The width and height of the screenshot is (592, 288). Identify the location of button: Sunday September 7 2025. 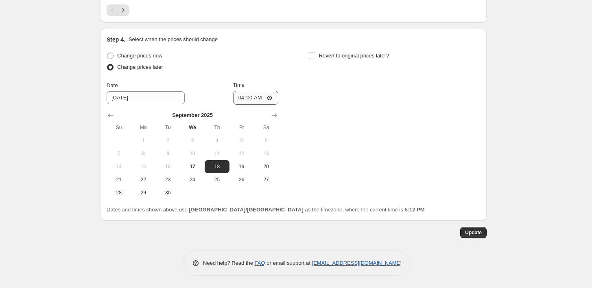
(119, 153).